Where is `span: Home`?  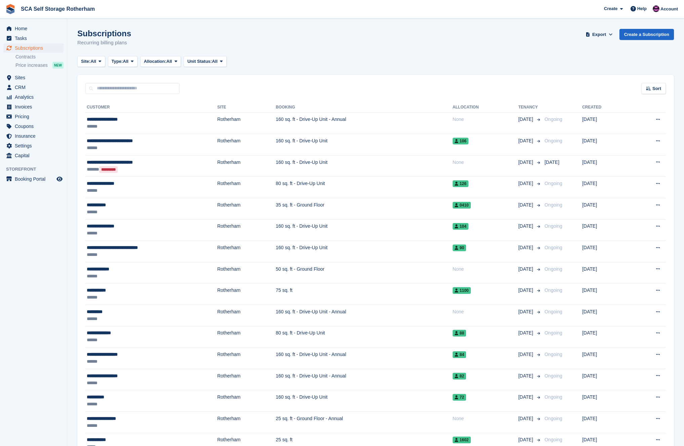
span: Home is located at coordinates (35, 29).